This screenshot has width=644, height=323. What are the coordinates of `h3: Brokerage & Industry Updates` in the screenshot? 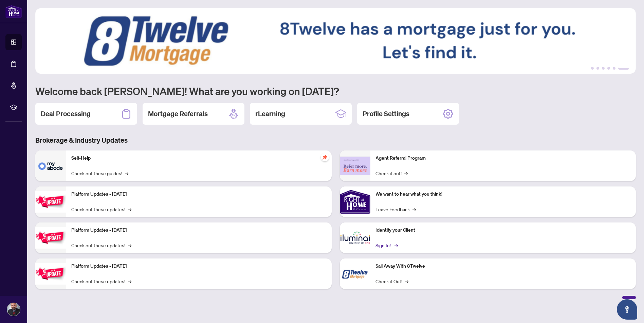 It's located at (335, 140).